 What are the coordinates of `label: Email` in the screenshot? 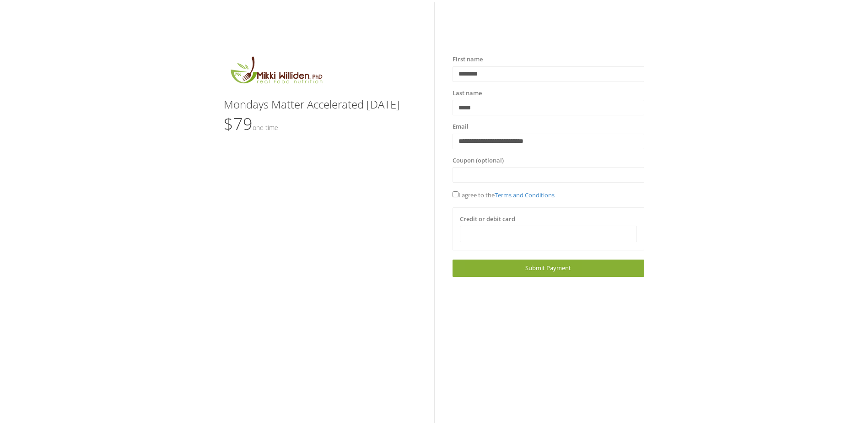 It's located at (461, 127).